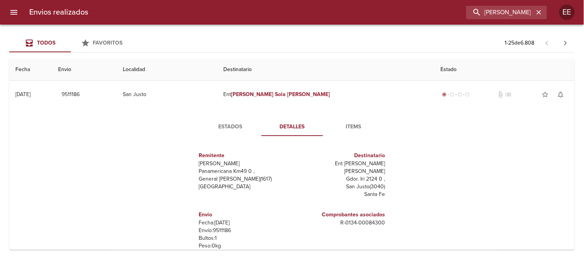  Describe the element at coordinates (85, 70) in the screenshot. I see `th: Envio` at that location.